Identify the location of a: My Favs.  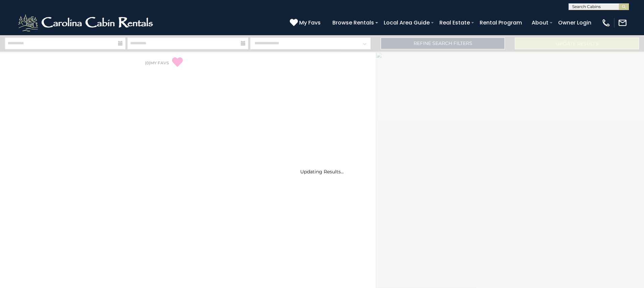
(306, 23).